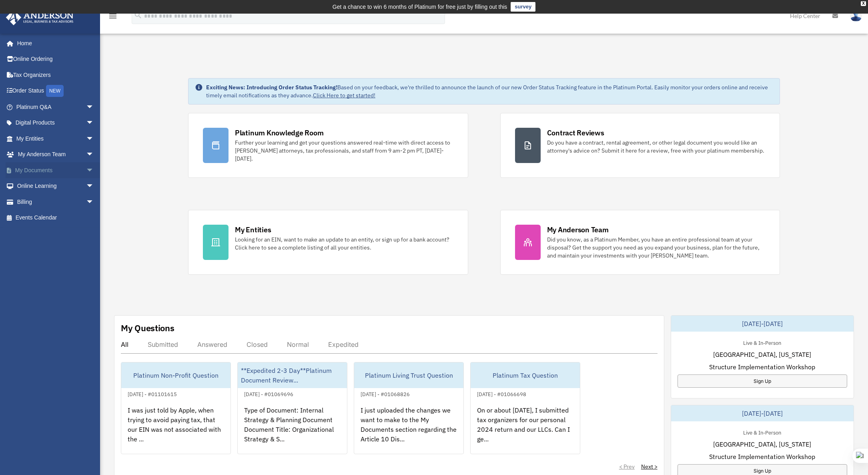 This screenshot has width=868, height=475. I want to click on a: Click Here to get started!, so click(344, 95).